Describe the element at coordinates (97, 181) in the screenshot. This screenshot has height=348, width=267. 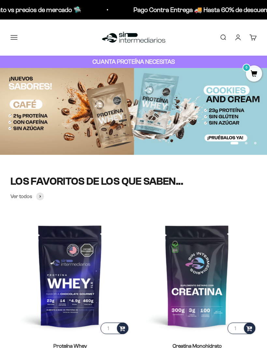
I see `split-lines: LOS FAVORITOS DE LOS QUE SABEN...` at that location.